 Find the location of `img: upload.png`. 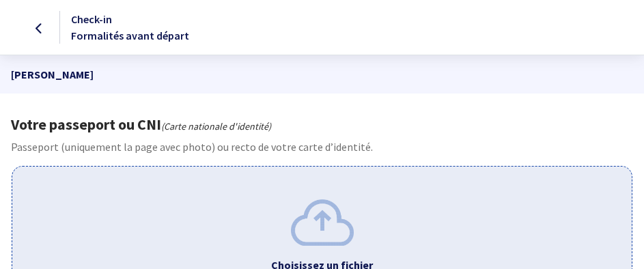

img: upload.png is located at coordinates (322, 222).